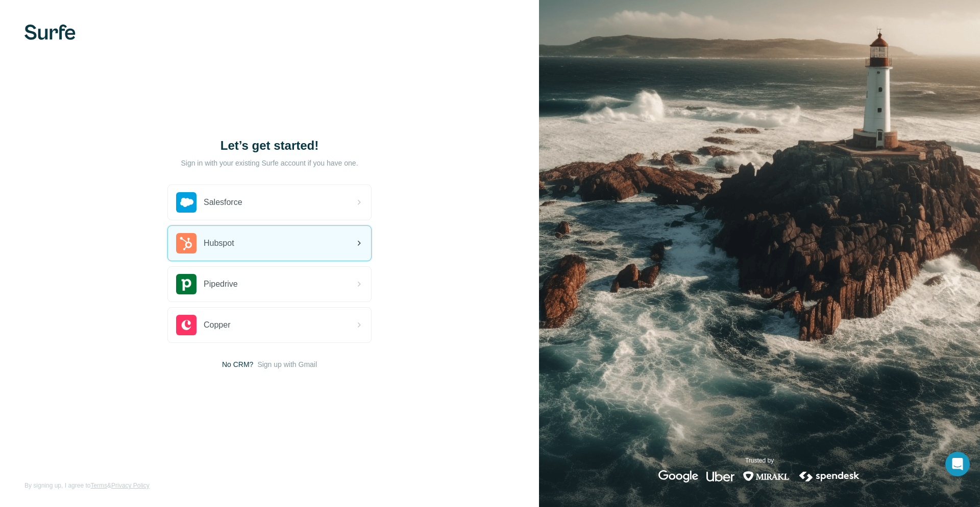 This screenshot has width=980, height=507. I want to click on img: google's logo, so click(678, 476).